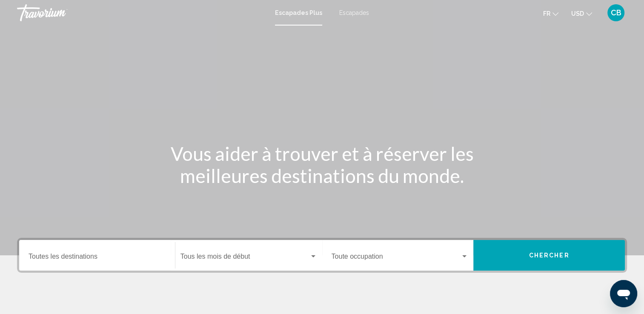  I want to click on span: Escapades Plus, so click(298, 13).